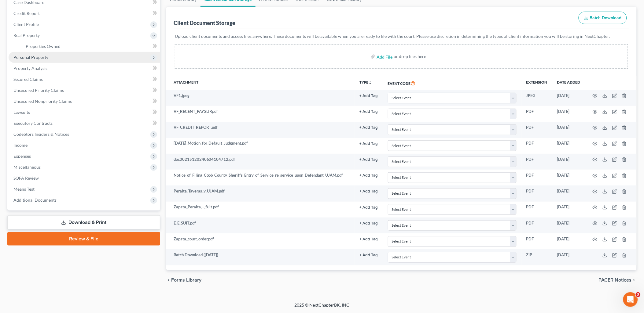  What do you see at coordinates (20, 145) in the screenshot?
I see `span: Income` at bounding box center [20, 145].